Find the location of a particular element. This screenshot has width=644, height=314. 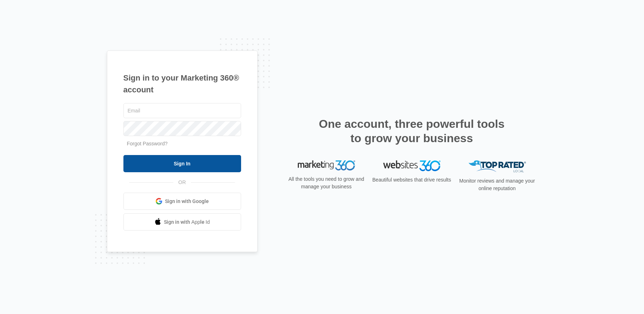

span: OR is located at coordinates (182, 182).